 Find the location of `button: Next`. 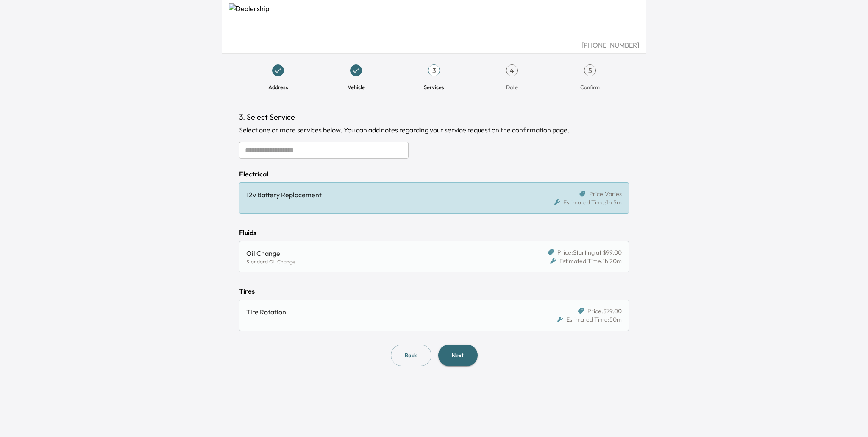

button: Next is located at coordinates (457, 355).